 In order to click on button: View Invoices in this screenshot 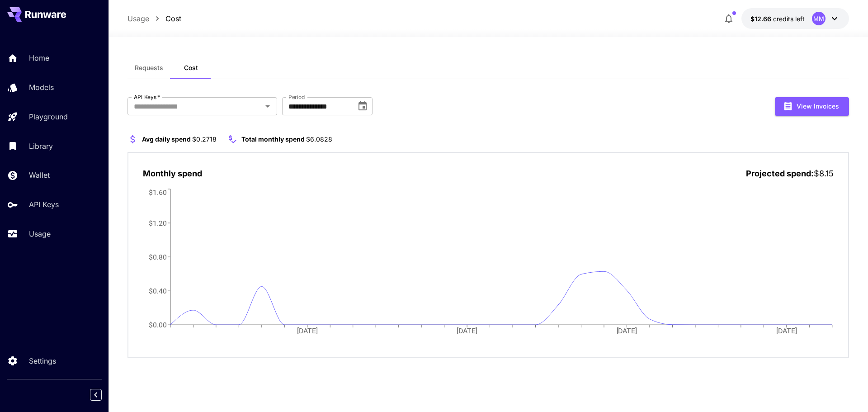, I will do `click(811, 106)`.